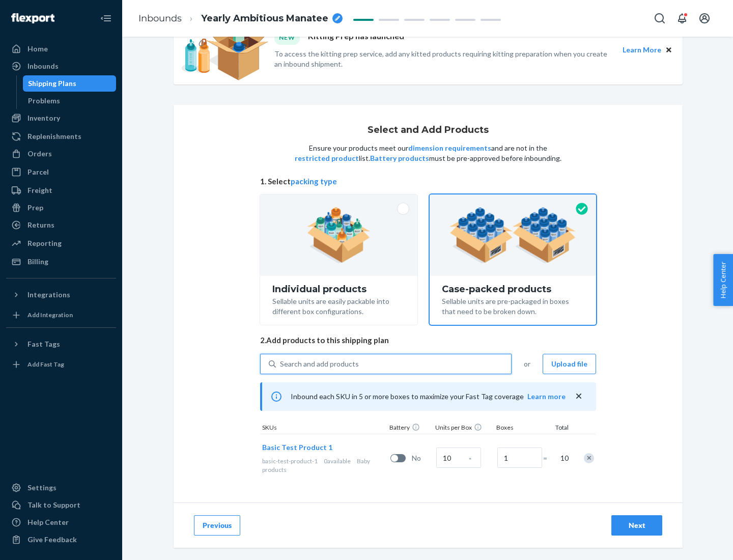 The height and width of the screenshot is (560, 733). I want to click on a: Home, so click(61, 49).